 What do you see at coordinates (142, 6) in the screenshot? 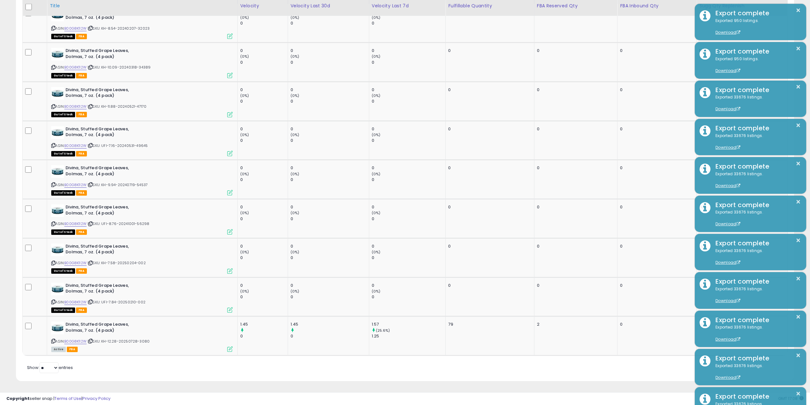
I see `div: Title` at bounding box center [142, 6].